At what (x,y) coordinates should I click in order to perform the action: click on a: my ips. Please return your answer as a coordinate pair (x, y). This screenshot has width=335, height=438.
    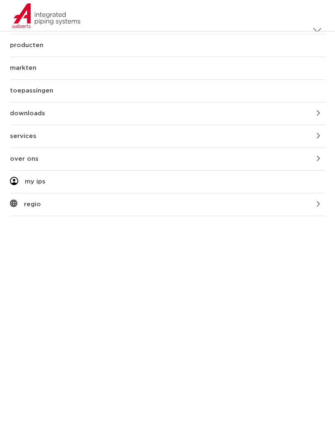
    Looking at the image, I should click on (168, 182).